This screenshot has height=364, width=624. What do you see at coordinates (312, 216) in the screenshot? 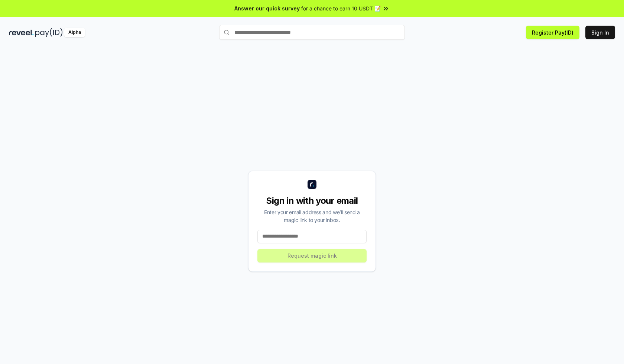
I see `div: Enter your email address and we’ll send a magic link to your inbox.` at bounding box center [312, 216].